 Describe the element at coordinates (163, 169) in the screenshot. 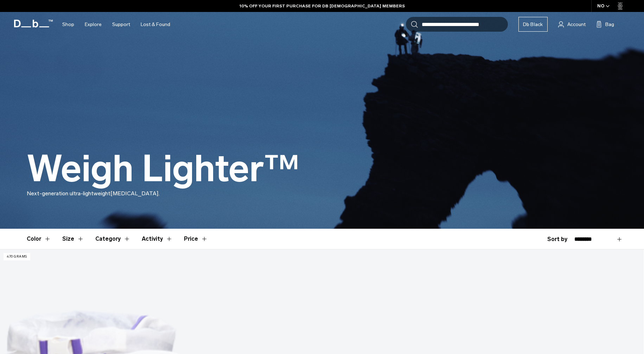

I see `h1: Weigh Lighter™` at that location.